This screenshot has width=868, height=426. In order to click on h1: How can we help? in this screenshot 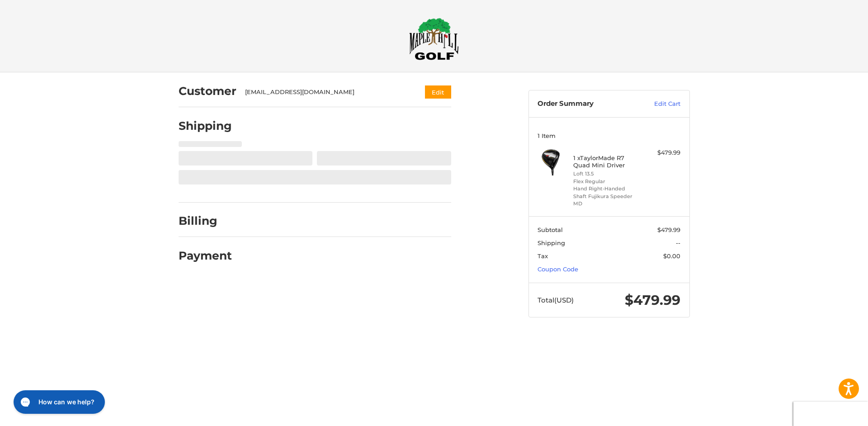, I will do `click(58, 15)`.